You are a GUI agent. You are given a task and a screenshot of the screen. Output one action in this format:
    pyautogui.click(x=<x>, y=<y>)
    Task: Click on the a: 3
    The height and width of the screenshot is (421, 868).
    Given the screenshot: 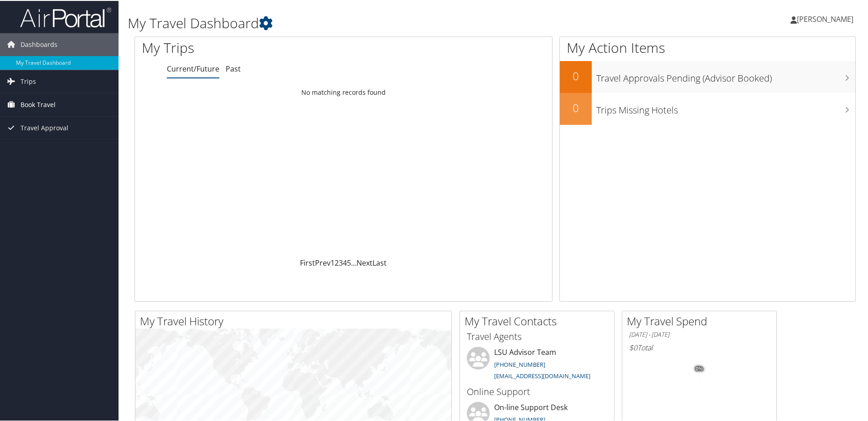 What is the action you would take?
    pyautogui.click(x=341, y=262)
    